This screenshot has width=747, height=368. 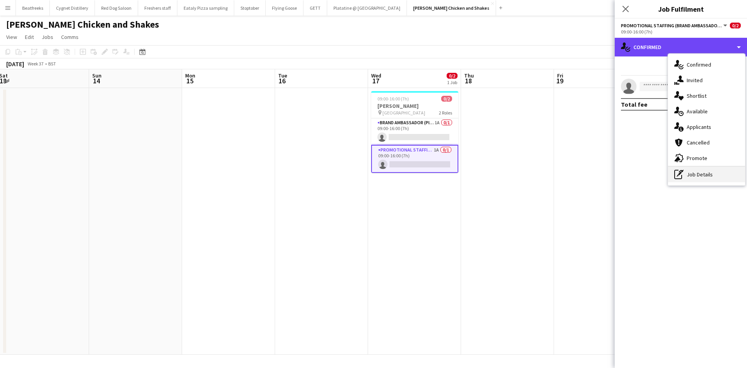 What do you see at coordinates (12, 37) in the screenshot?
I see `a: View` at bounding box center [12, 37].